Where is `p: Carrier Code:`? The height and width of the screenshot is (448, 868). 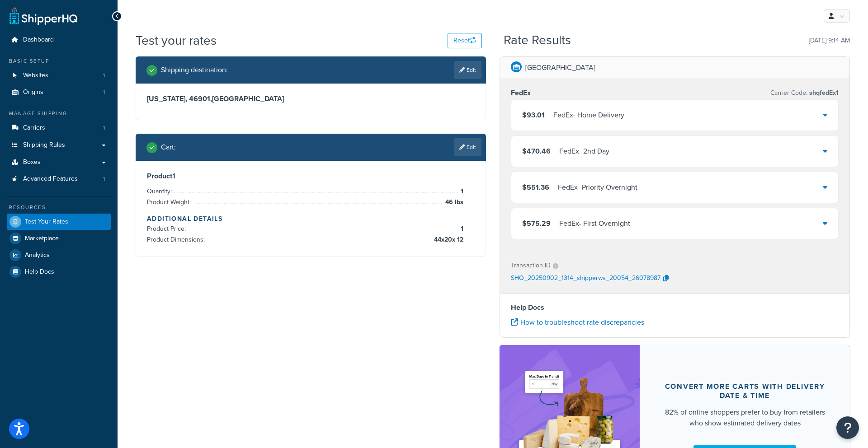
p: Carrier Code: is located at coordinates (804, 93).